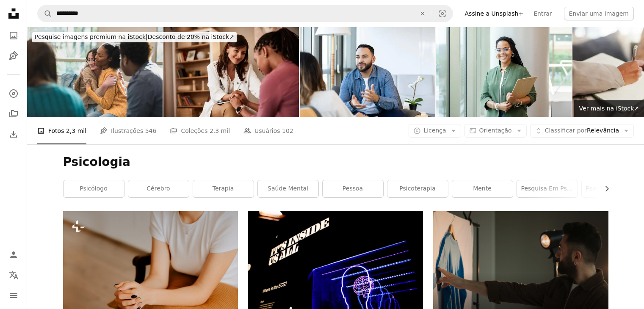  What do you see at coordinates (604, 189) in the screenshot?
I see `button: rolar lista para a direita` at bounding box center [604, 189].